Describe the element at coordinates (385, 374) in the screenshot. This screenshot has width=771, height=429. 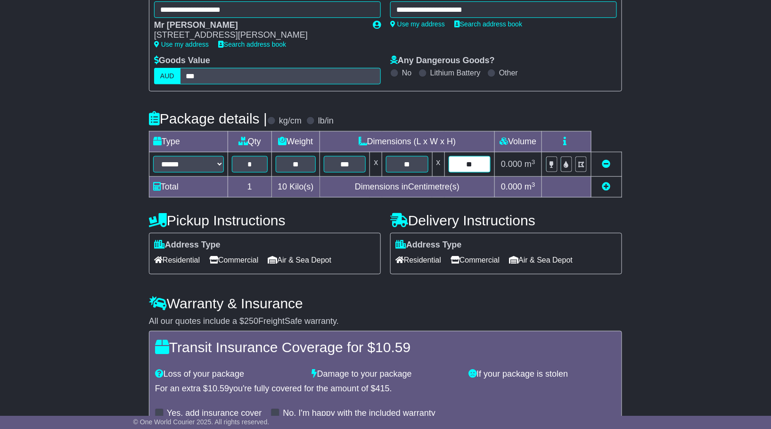
I see `div: Damage to your package` at that location.